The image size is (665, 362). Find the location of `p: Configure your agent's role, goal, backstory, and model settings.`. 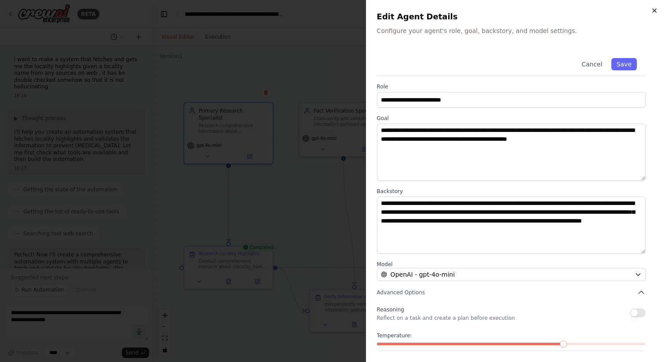

p: Configure your agent's role, goal, backstory, and model settings. is located at coordinates (516, 31).